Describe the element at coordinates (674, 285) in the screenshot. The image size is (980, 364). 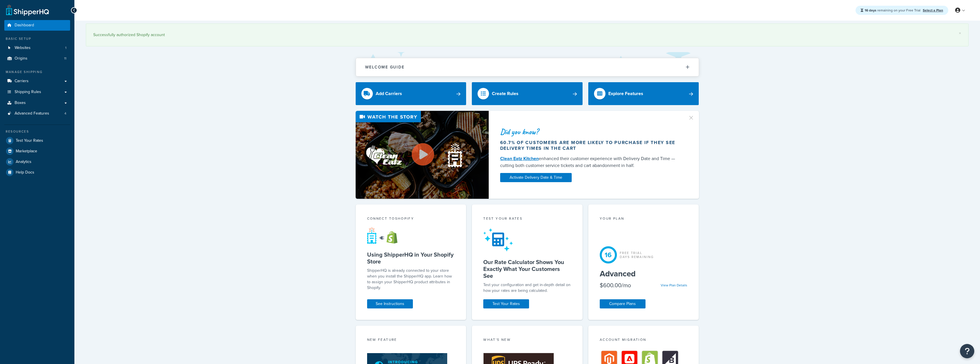
I see `a: View Plan Details` at that location.